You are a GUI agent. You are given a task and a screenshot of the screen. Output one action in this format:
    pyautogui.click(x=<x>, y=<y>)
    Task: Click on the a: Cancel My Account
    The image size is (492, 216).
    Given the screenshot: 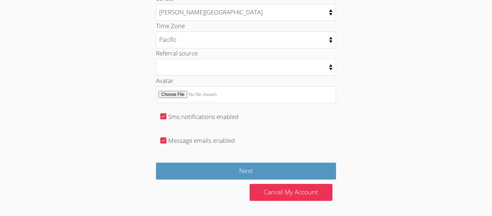 What is the action you would take?
    pyautogui.click(x=291, y=192)
    